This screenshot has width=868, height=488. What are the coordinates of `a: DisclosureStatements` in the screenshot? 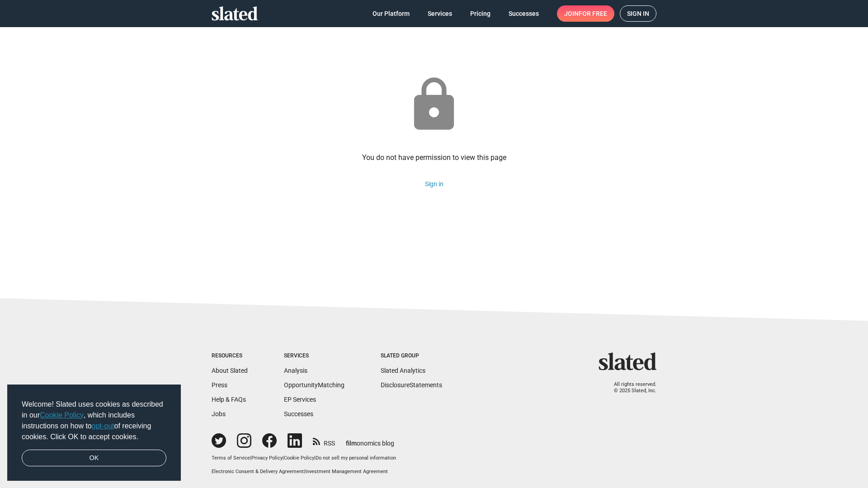 It's located at (412, 385).